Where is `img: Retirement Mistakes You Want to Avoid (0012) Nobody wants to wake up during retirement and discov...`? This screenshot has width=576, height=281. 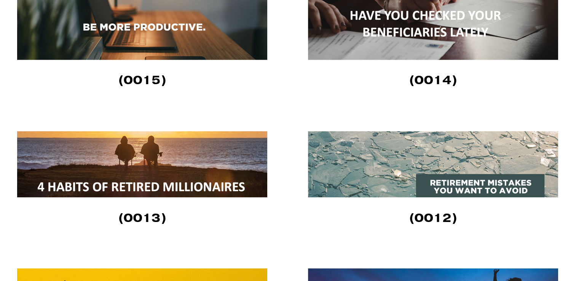
img: Retirement Mistakes You Want to Avoid (0012) Nobody wants to wake up during retirement and discov... is located at coordinates (433, 164).